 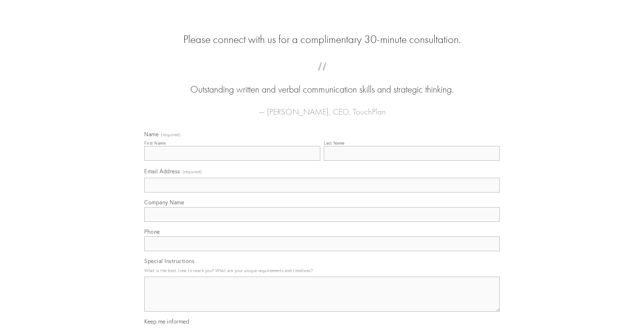 What do you see at coordinates (152, 231) in the screenshot?
I see `span: Phone` at bounding box center [152, 231].